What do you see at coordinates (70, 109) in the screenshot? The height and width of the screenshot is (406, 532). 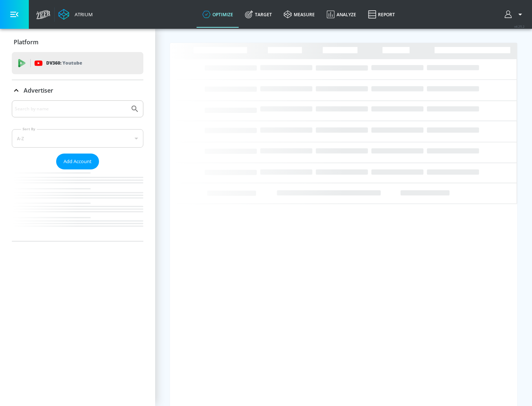 I see `input: Search by name` at bounding box center [70, 109].